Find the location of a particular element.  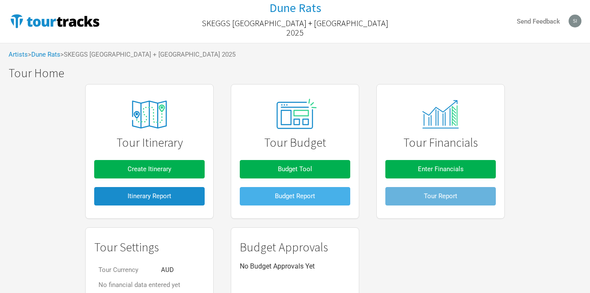

a: Budget Tool is located at coordinates (295, 169).